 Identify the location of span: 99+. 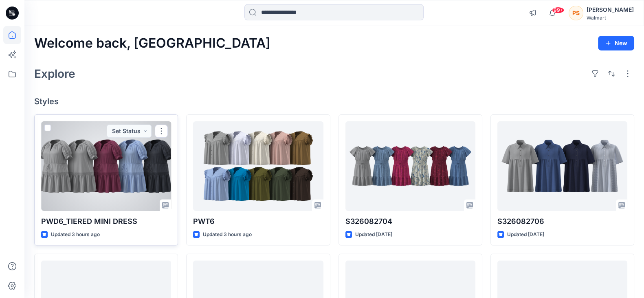
(558, 10).